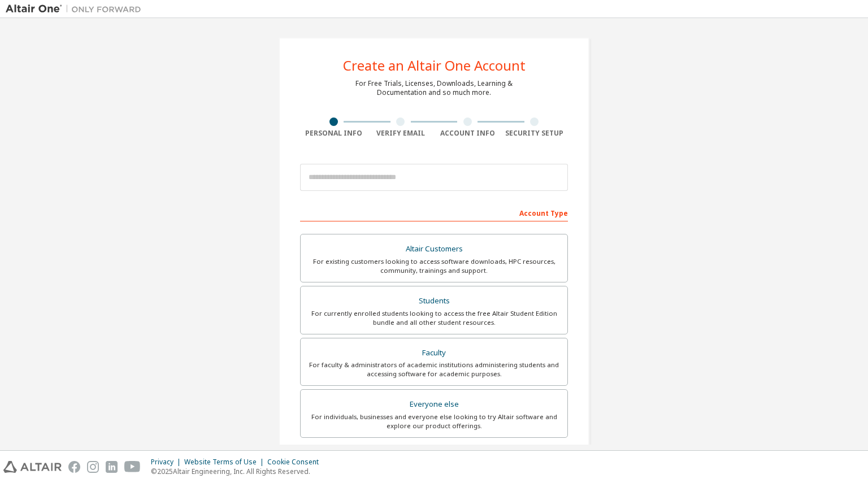 The height and width of the screenshot is (483, 868). What do you see at coordinates (401, 133) in the screenshot?
I see `div: Verify Email` at bounding box center [401, 133].